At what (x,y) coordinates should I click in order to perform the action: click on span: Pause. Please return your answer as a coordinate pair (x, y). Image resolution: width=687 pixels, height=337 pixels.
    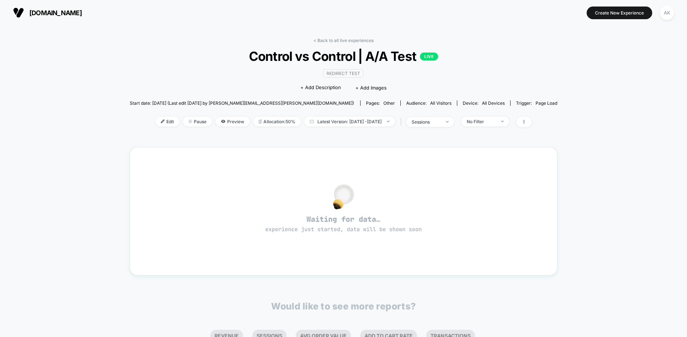
    Looking at the image, I should click on (197, 121).